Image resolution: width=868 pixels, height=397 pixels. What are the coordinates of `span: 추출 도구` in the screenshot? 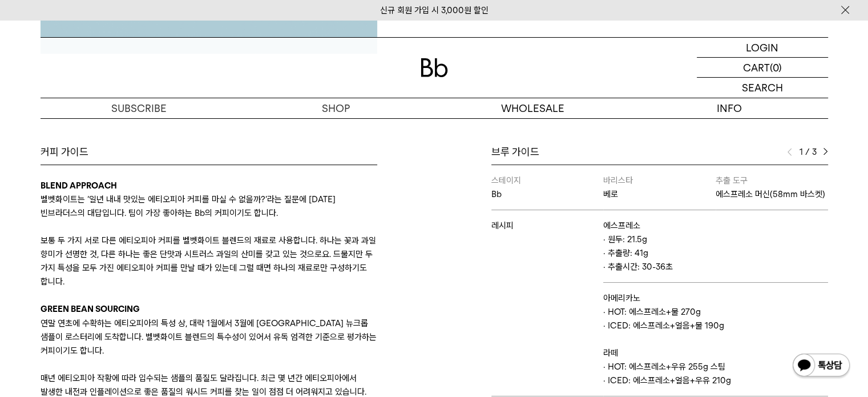 It's located at (732, 180).